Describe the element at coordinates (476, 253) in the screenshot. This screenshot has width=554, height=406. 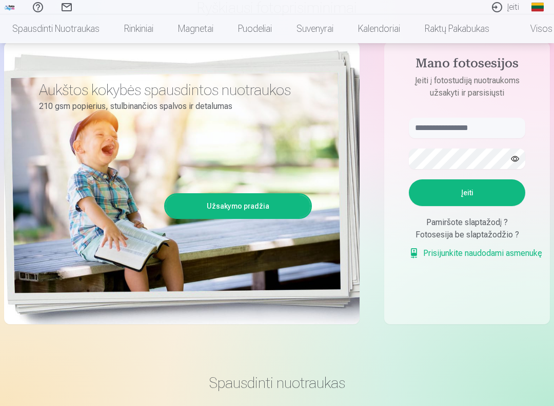
I see `a: Prisijunkite naudodami asmenukę` at that location.